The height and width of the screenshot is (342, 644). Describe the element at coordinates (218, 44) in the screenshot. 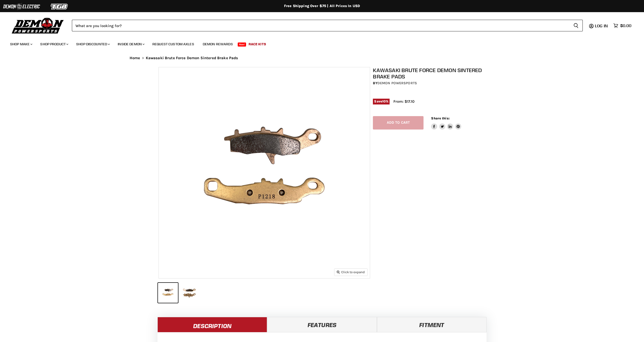

I see `a: Demon Rewards` at that location.